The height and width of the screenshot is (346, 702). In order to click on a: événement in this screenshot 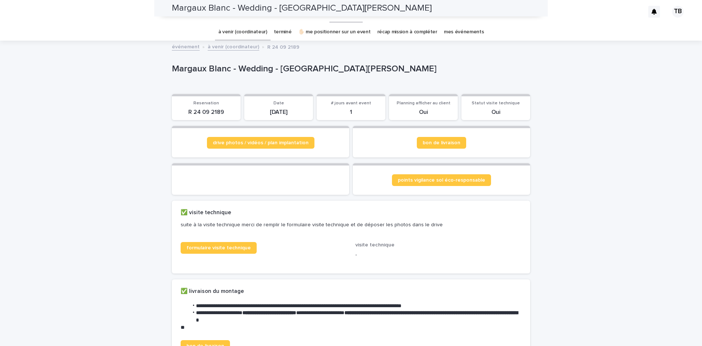, I will do `click(186, 46)`.